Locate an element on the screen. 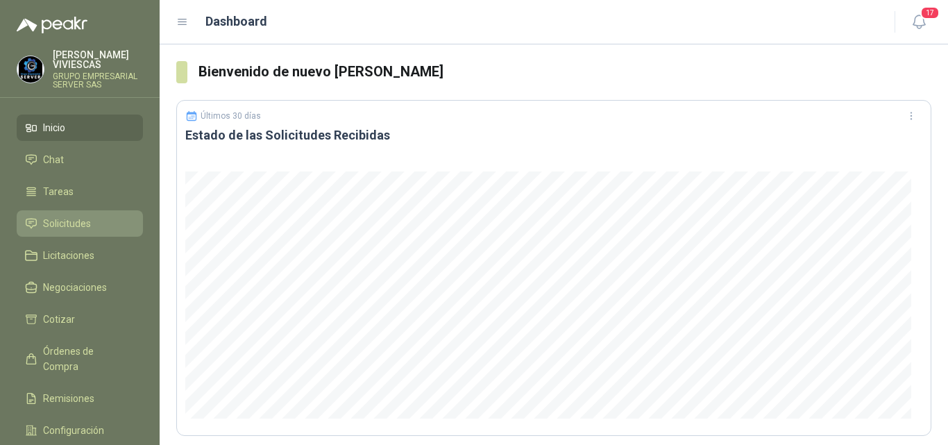 The image size is (948, 445). a: Licitaciones is located at coordinates (80, 255).